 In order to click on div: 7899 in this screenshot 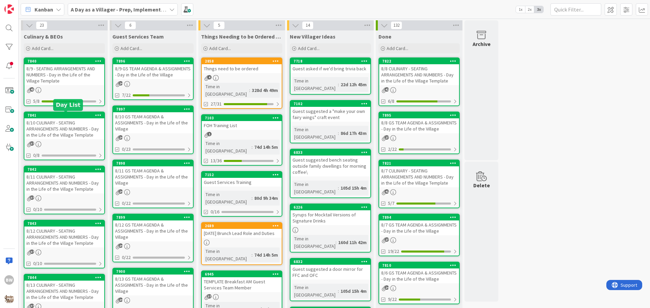, I will do `click(154, 218)`.